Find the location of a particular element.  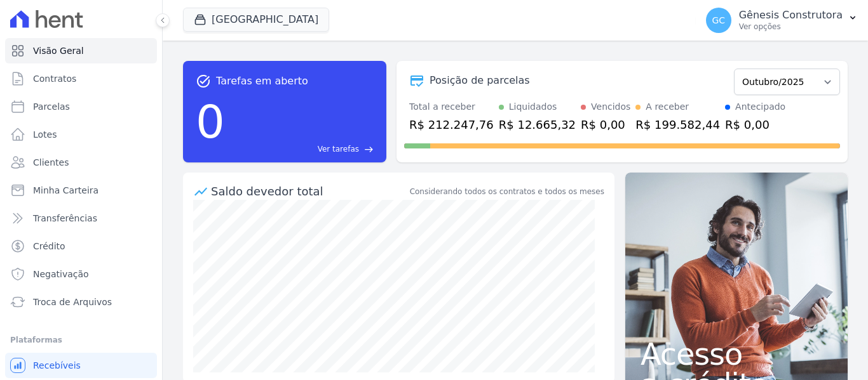

span: Parcelas is located at coordinates (52, 107).